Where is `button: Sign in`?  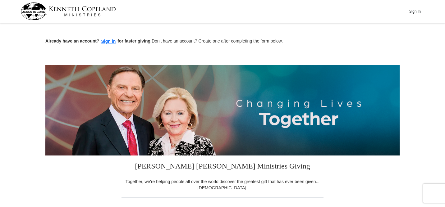
button: Sign in is located at coordinates (108, 41).